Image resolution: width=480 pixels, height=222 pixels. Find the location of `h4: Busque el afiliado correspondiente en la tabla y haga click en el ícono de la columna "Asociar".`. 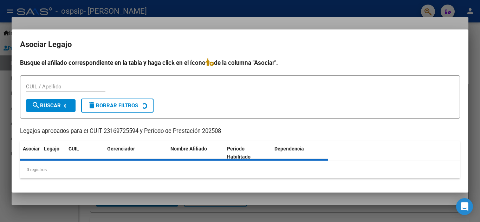

h4: Busque el afiliado correspondiente en la tabla y haga click en el ícono de la columna "Asociar". is located at coordinates (240, 63).